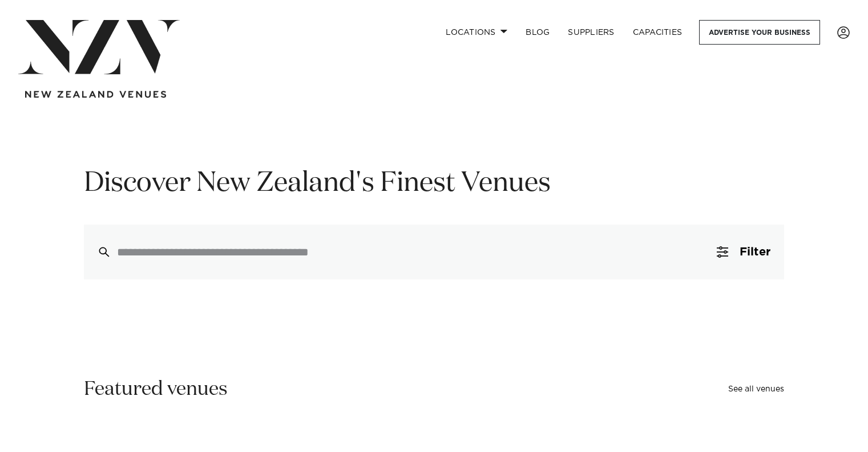 The image size is (868, 452). Describe the element at coordinates (657, 32) in the screenshot. I see `a: Capacities` at that location.